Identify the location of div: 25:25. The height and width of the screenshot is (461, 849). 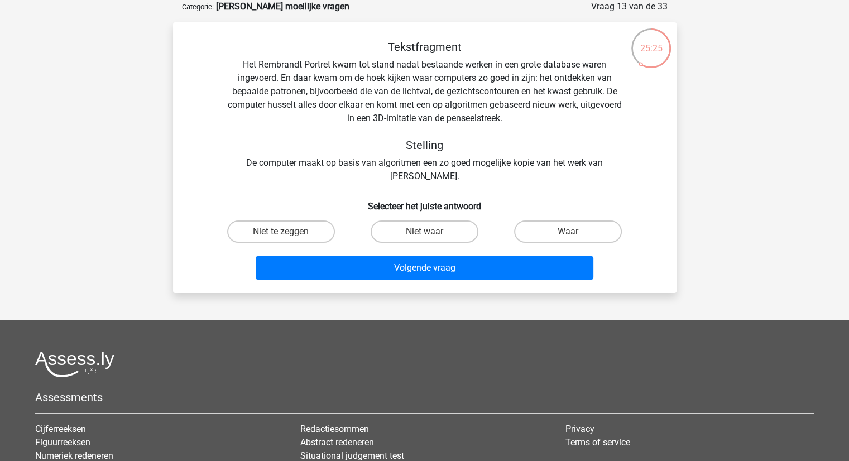
(651, 41).